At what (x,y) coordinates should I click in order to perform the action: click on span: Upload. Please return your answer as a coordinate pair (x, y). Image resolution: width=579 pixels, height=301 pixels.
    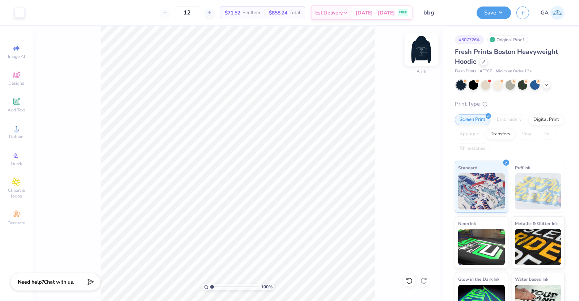
    Looking at the image, I should click on (16, 137).